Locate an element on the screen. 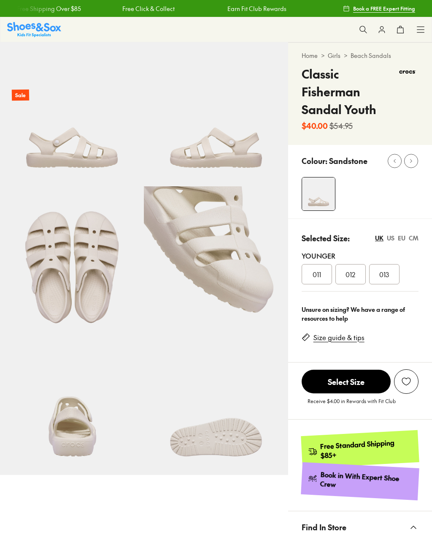  span: Select Size is located at coordinates (346, 381).